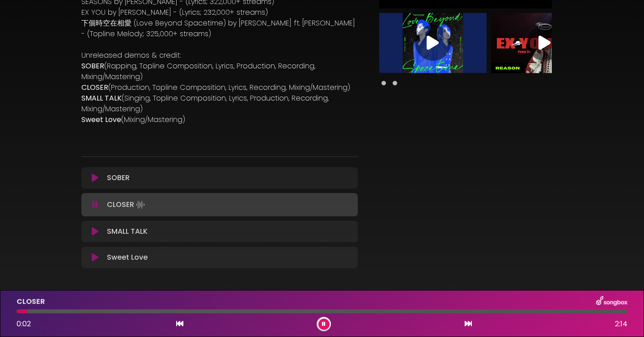 This screenshot has height=337, width=644. I want to click on img: waveform4.gif, so click(141, 204).